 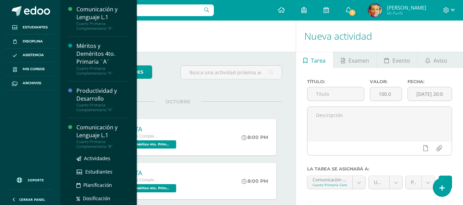 I want to click on a: Mis cursos, so click(x=30, y=69).